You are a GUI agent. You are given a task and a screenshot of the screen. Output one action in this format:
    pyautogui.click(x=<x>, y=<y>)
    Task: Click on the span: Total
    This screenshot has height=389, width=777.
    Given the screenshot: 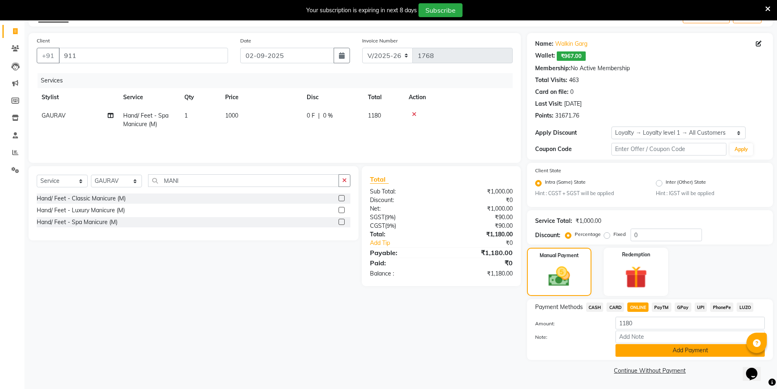 What is the action you would take?
    pyautogui.click(x=380, y=179)
    